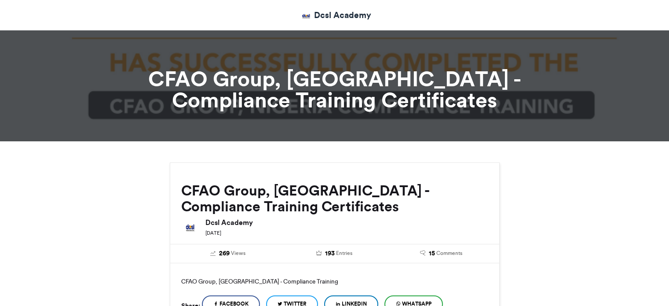 The image size is (669, 306). I want to click on span: 193, so click(330, 253).